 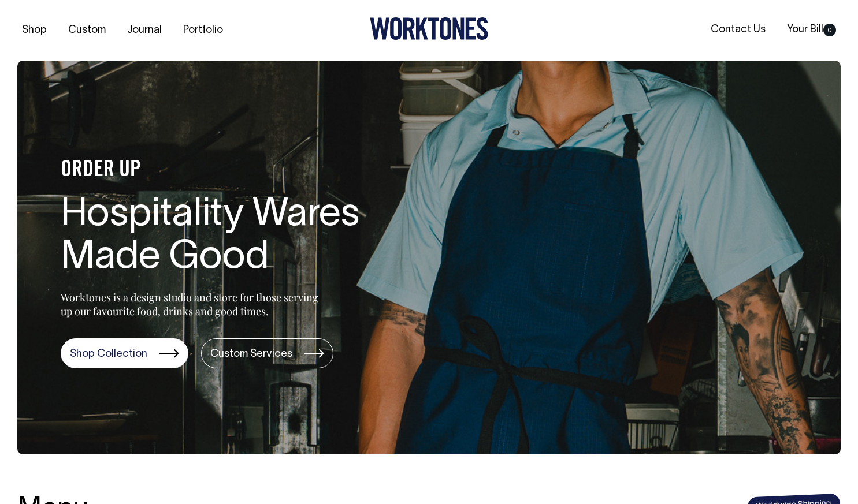 What do you see at coordinates (34, 30) in the screenshot?
I see `a: Shop` at bounding box center [34, 30].